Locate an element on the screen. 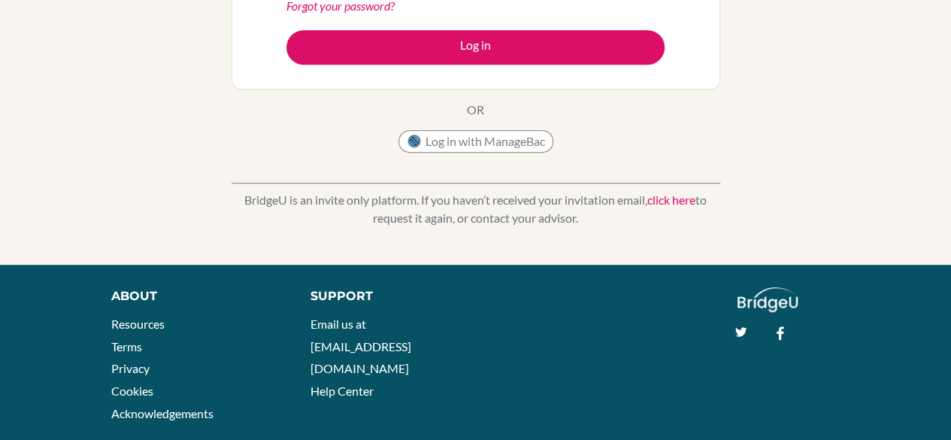 The height and width of the screenshot is (440, 951). a: Terms is located at coordinates (126, 346).